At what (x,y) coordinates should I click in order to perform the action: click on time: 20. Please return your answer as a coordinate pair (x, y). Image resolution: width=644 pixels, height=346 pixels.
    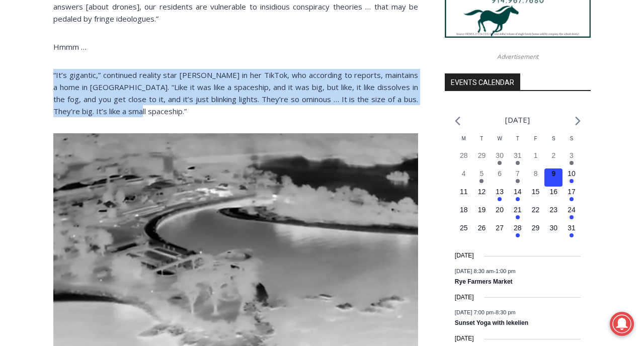
    Looking at the image, I should click on (500, 210).